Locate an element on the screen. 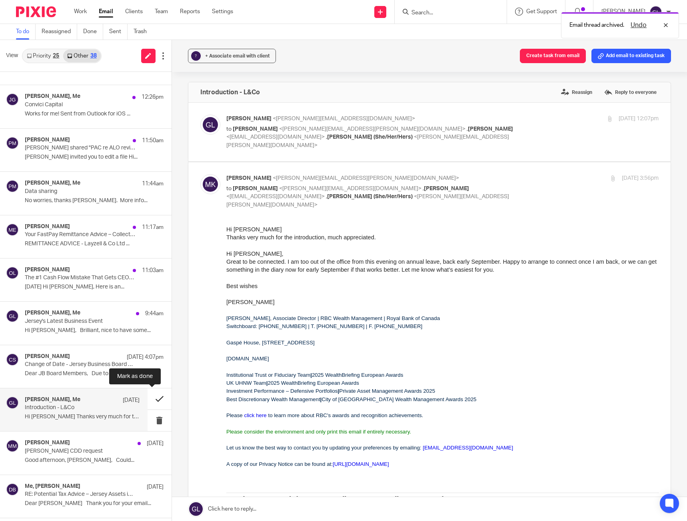 The height and width of the screenshot is (521, 687). span: to is located at coordinates (229, 189).